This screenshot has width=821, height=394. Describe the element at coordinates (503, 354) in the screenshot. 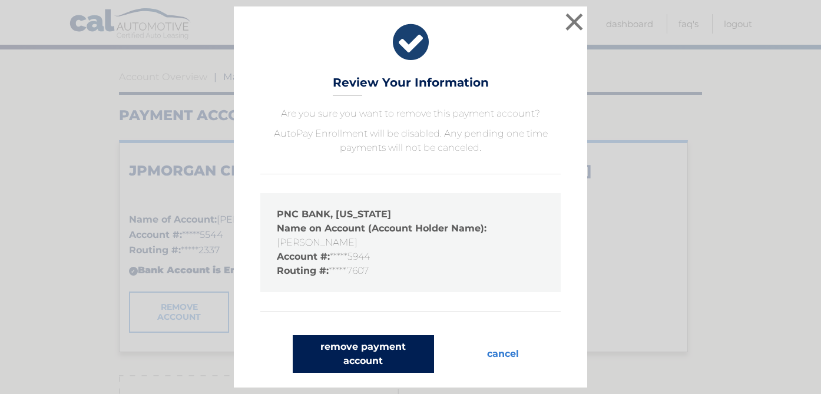

I see `button: cancel` at that location.